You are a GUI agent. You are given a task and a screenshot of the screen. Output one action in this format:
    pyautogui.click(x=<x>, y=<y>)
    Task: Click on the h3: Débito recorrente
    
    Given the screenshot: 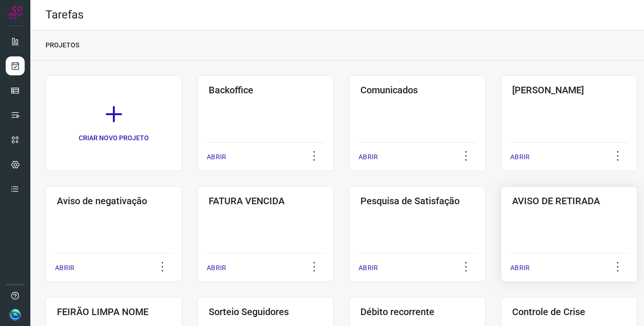 What is the action you would take?
    pyautogui.click(x=417, y=312)
    